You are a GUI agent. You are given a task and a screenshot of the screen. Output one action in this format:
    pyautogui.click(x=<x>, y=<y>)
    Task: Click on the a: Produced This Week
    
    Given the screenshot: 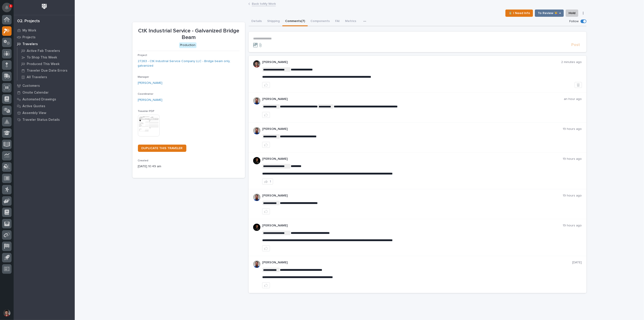 What is the action you would take?
    pyautogui.click(x=46, y=64)
    